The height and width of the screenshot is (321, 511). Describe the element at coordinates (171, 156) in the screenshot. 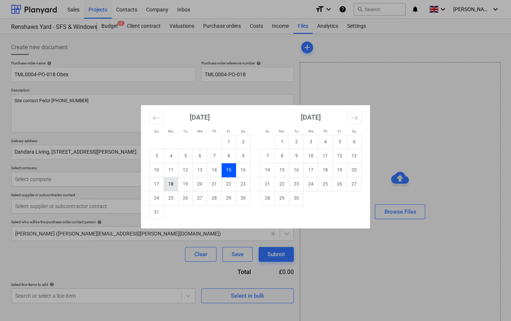

I see `td: Monday, August 4, 2025` at that location.